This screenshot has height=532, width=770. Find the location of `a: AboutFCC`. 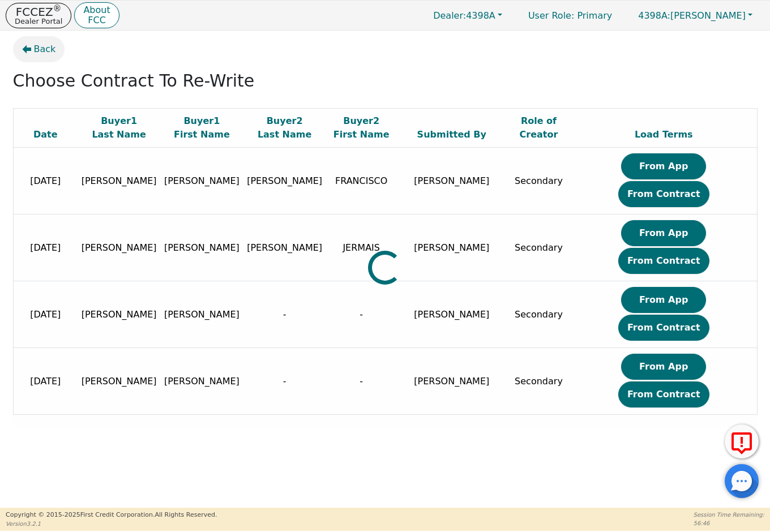

a: AboutFCC is located at coordinates (97, 16).